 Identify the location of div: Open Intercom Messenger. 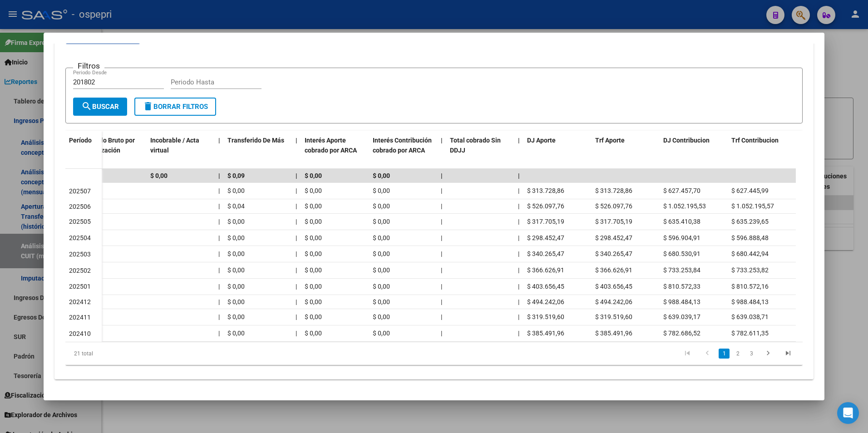
(848, 413).